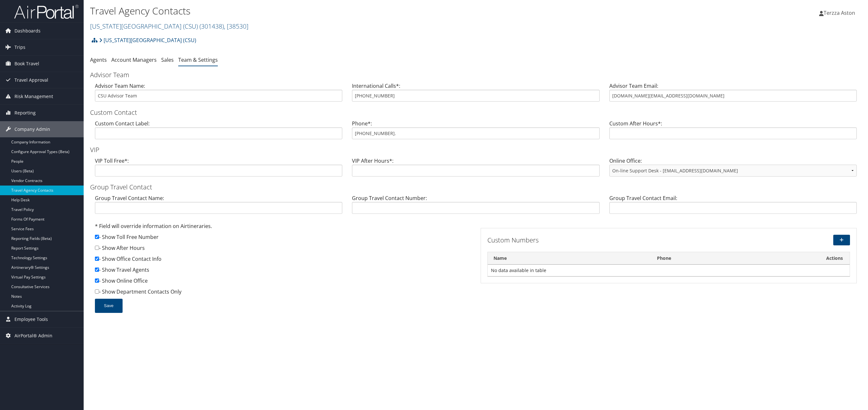  I want to click on span: Dashboards, so click(27, 31).